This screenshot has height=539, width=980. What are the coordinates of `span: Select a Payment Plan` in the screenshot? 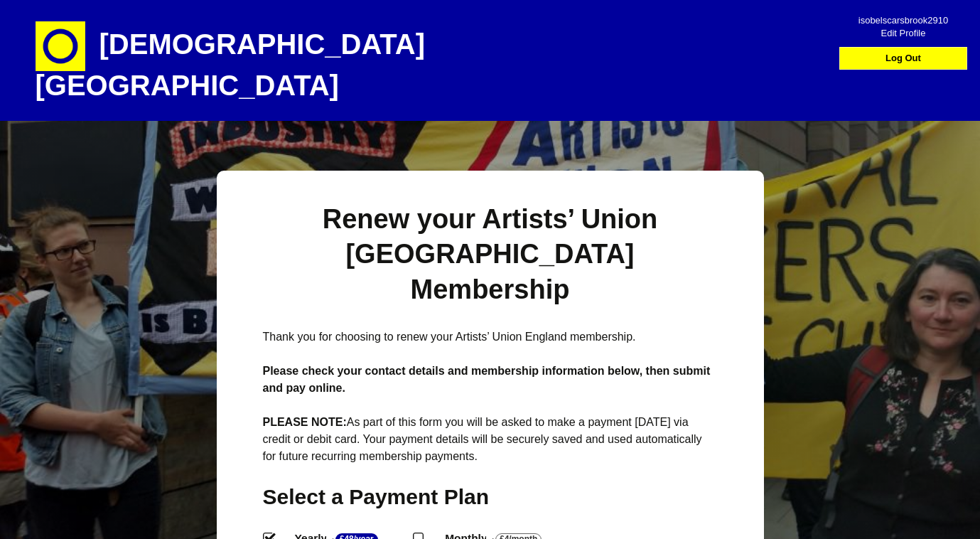 It's located at (376, 496).